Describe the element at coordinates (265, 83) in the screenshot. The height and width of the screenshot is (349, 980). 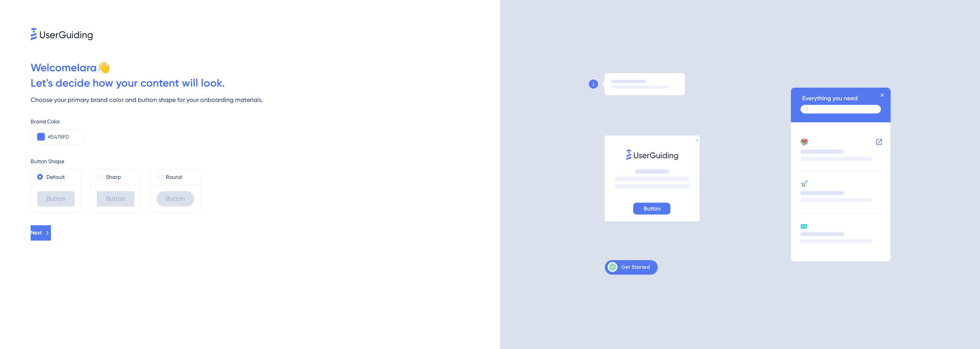
I see `div: Let ' s decide how your content will look.` at that location.